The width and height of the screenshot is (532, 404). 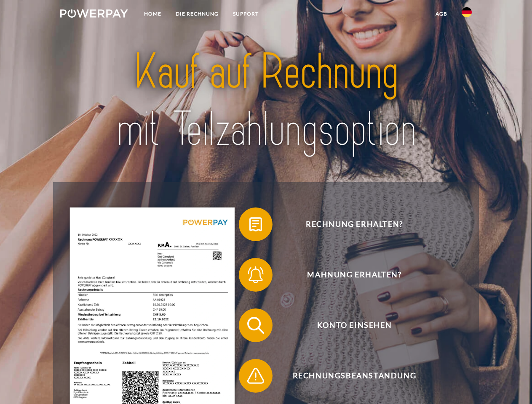 I want to click on a: DIE RECHNUNG, so click(x=197, y=14).